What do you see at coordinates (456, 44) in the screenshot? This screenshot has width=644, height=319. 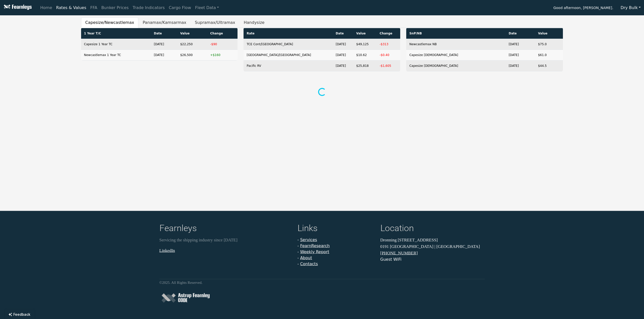 I see `td: Newcastlemax NB` at bounding box center [456, 44].